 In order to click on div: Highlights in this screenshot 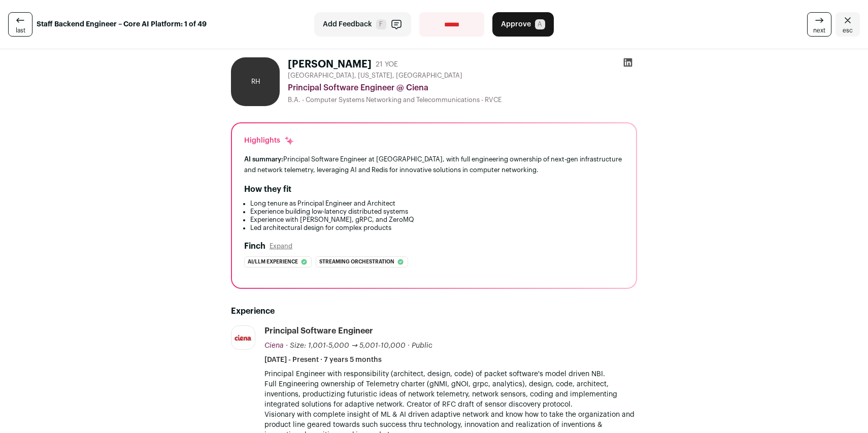, I will do `click(269, 141)`.